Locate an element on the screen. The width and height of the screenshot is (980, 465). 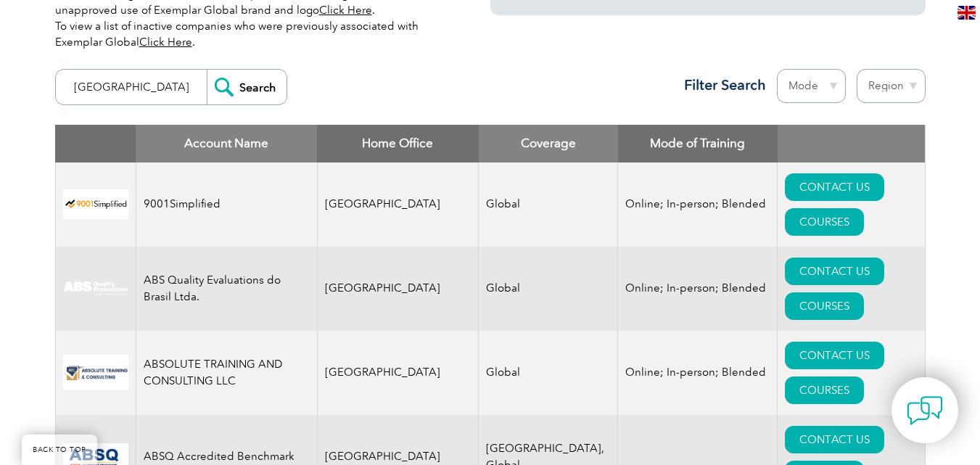
input: Search is located at coordinates (247, 87).